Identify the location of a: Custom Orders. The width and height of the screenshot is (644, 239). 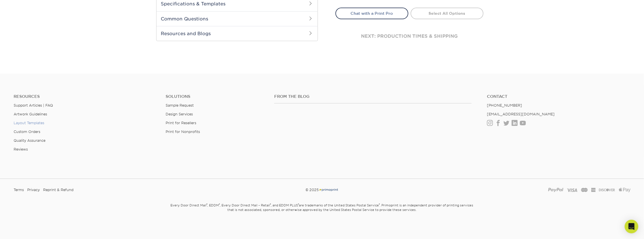
(27, 132).